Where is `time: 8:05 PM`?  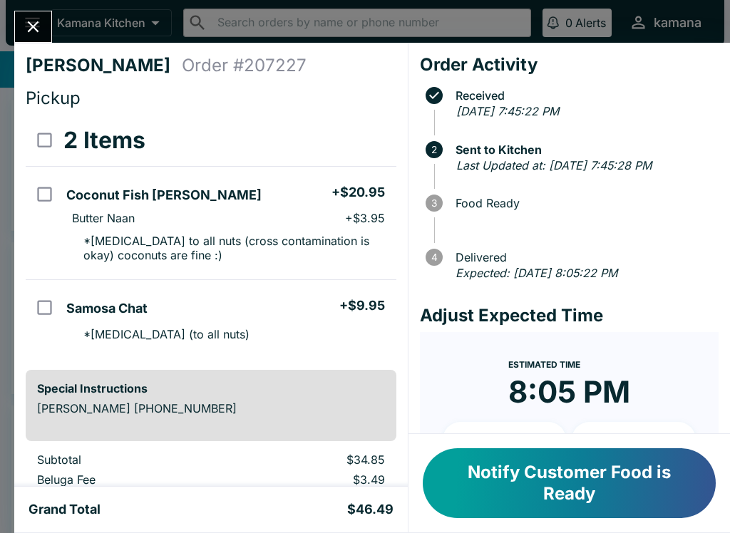 time: 8:05 PM is located at coordinates (569, 392).